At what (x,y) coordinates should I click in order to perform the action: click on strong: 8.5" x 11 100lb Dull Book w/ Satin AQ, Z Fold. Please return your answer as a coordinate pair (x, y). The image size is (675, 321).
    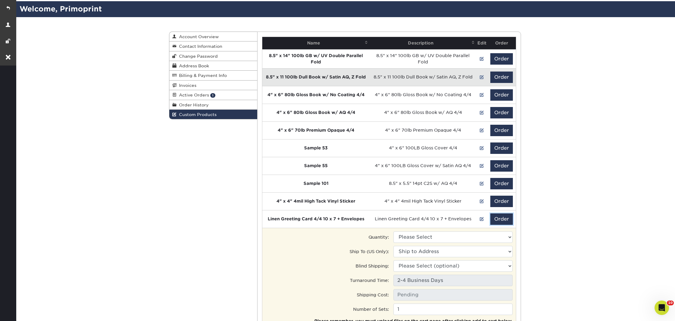
    Looking at the image, I should click on (316, 77).